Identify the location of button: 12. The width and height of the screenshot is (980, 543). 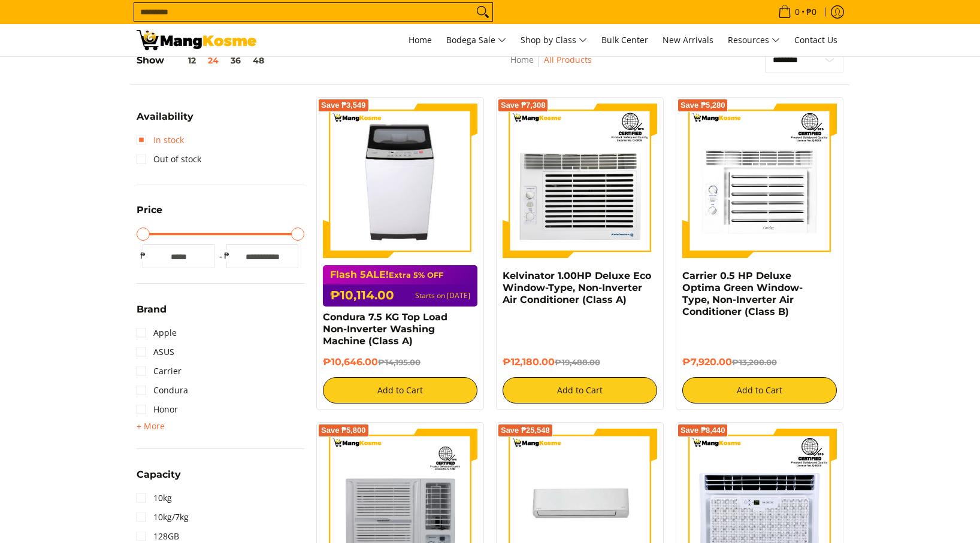
(182, 60).